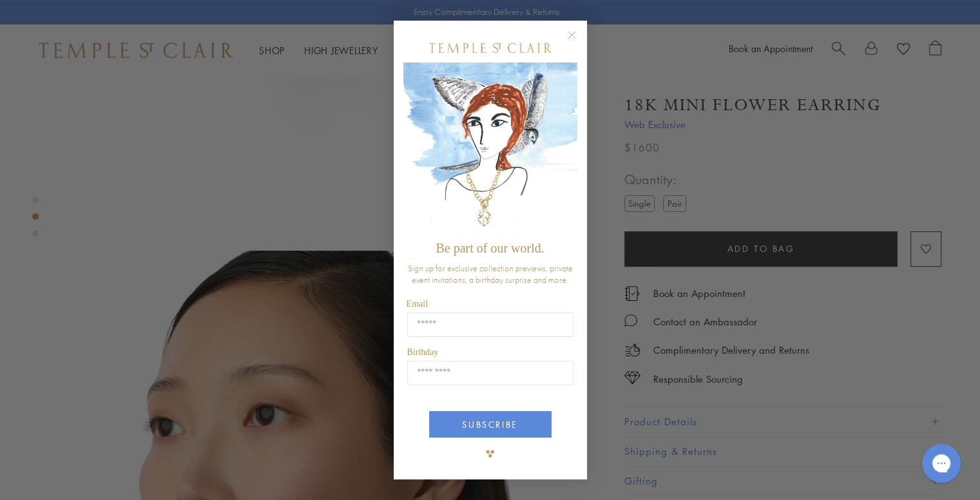 The height and width of the screenshot is (500, 980). Describe the element at coordinates (490, 248) in the screenshot. I see `span: Be part of our world.` at that location.